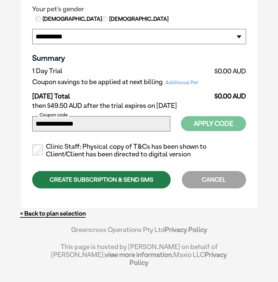  I want to click on a: view more information., so click(139, 254).